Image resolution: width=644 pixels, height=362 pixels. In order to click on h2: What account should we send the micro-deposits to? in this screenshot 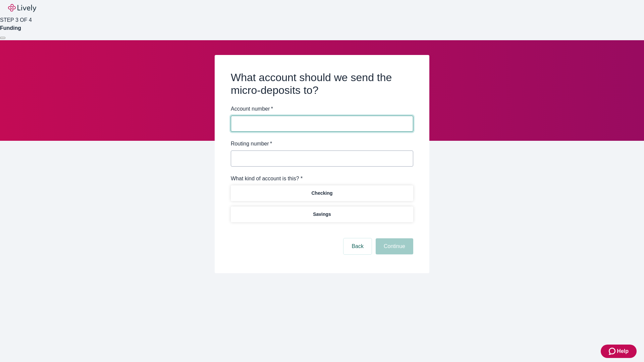, I will do `click(322, 84)`.